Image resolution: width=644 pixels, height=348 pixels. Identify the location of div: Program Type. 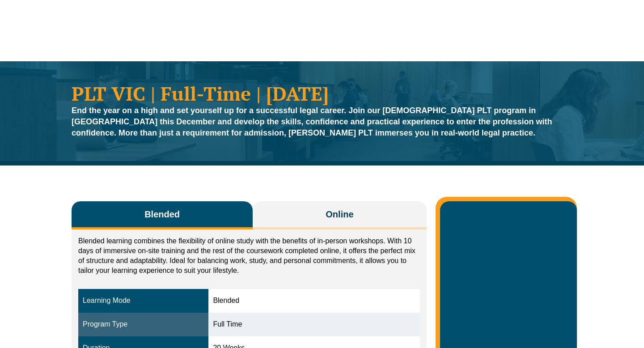
(143, 325).